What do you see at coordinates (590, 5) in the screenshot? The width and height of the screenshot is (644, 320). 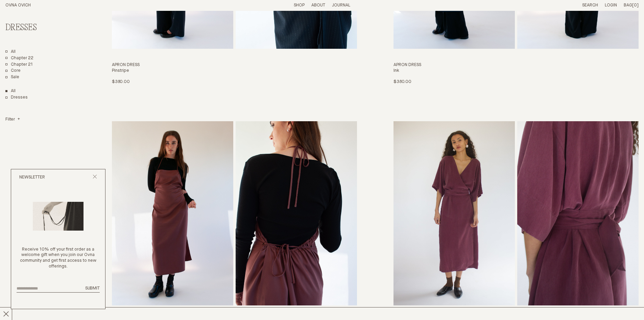 I see `a: Search` at bounding box center [590, 5].